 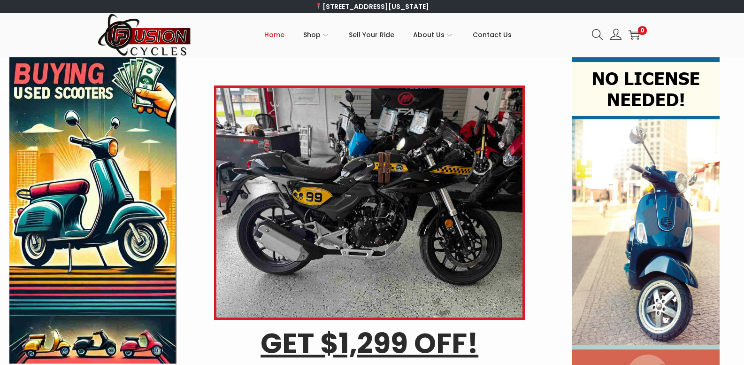 I want to click on a: Contact Us, so click(x=492, y=35).